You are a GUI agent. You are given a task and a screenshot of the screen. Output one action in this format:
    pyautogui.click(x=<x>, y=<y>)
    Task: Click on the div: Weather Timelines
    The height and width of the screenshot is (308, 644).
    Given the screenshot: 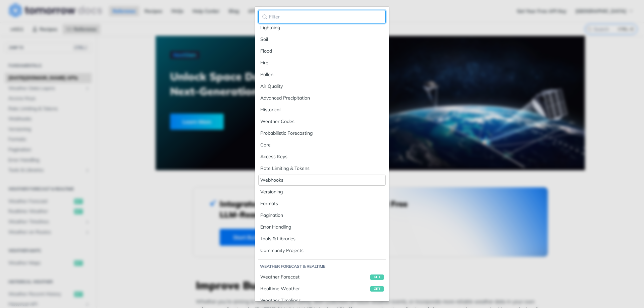 What is the action you would take?
    pyautogui.click(x=322, y=300)
    